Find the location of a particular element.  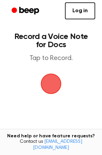

h1: Record a Voice Note for Docs is located at coordinates (51, 41).